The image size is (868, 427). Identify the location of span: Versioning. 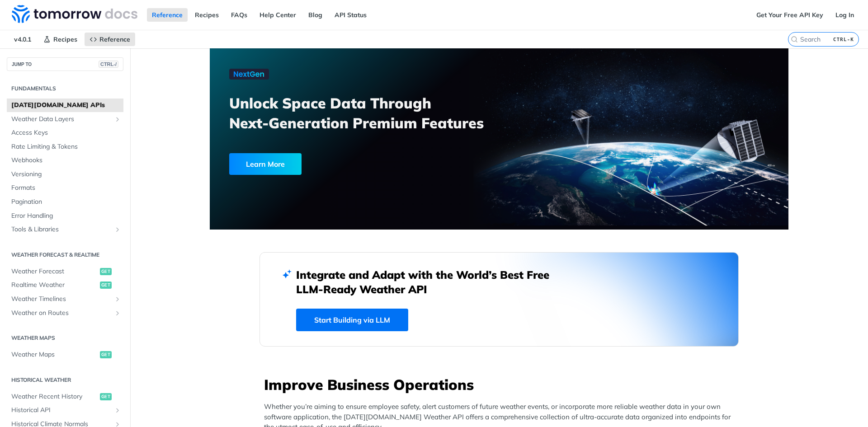
(66, 174).